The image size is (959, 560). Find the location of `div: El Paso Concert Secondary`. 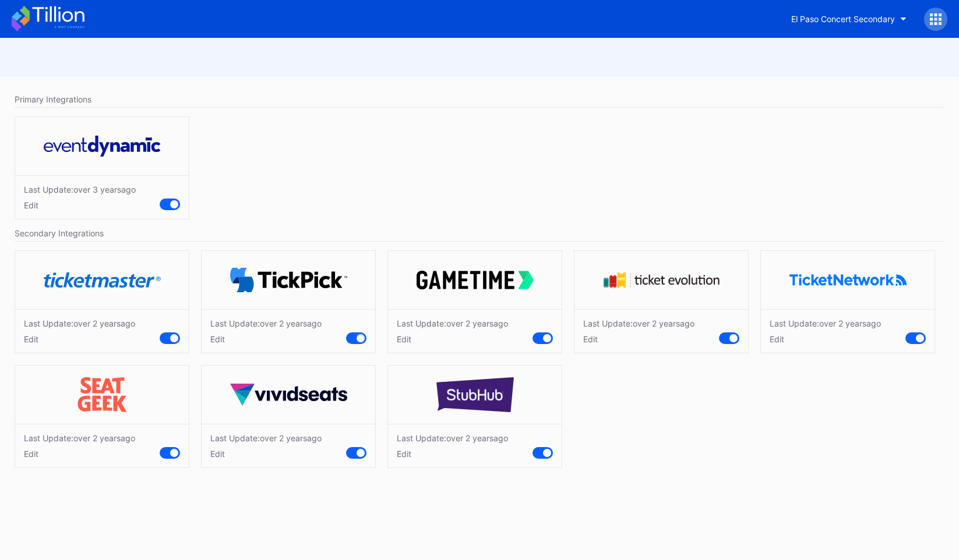

div: El Paso Concert Secondary is located at coordinates (843, 19).